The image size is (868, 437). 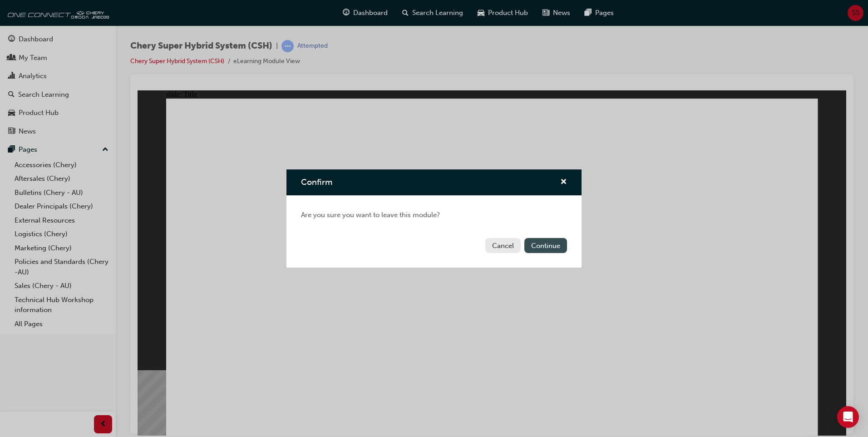 I want to click on span: Confirm, so click(x=317, y=182).